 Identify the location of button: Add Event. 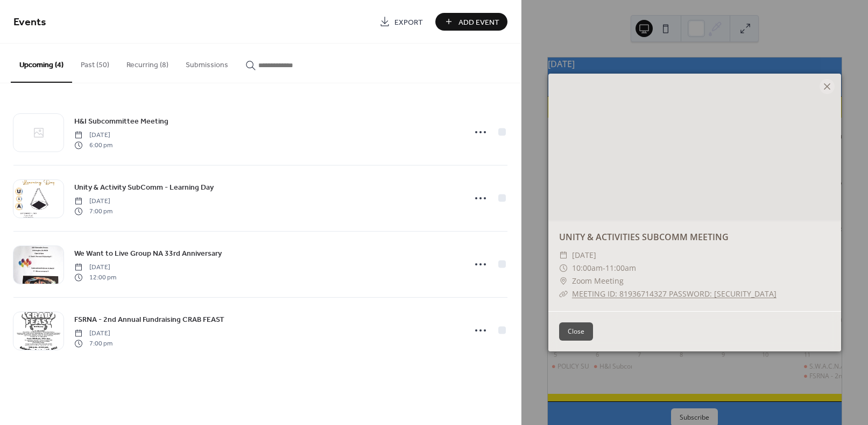
(471, 21).